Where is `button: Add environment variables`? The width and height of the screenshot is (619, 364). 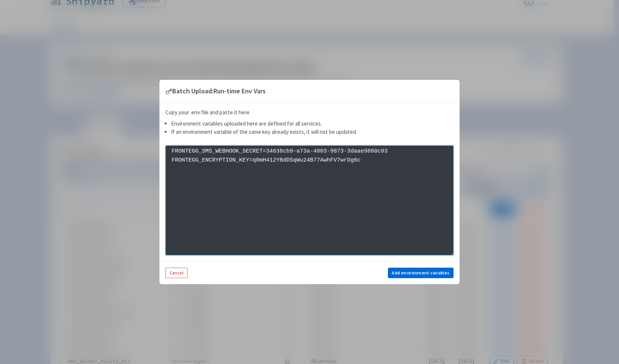
button: Add environment variables is located at coordinates (421, 273).